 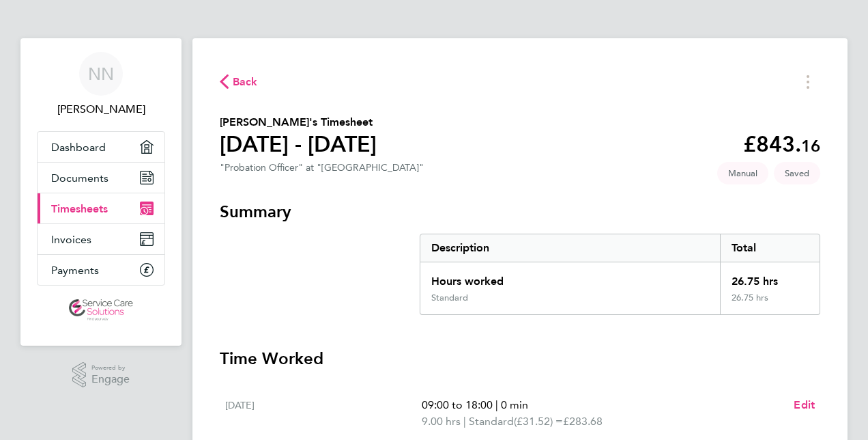 I want to click on span: Invoices, so click(x=71, y=239).